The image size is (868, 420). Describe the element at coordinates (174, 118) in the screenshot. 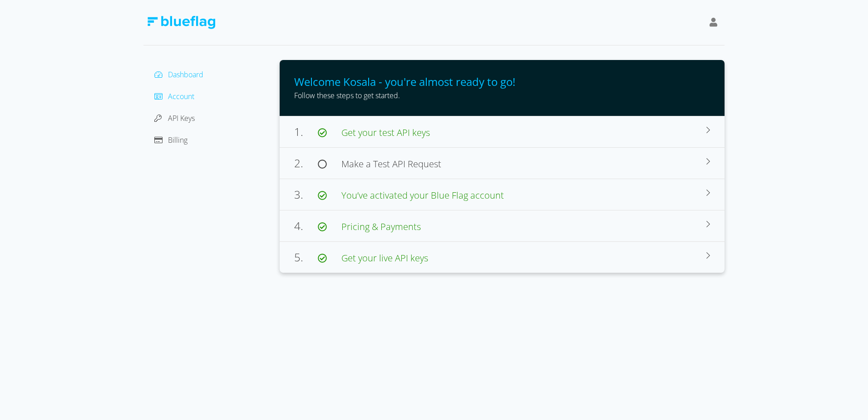

I see `a: API Keys` at that location.